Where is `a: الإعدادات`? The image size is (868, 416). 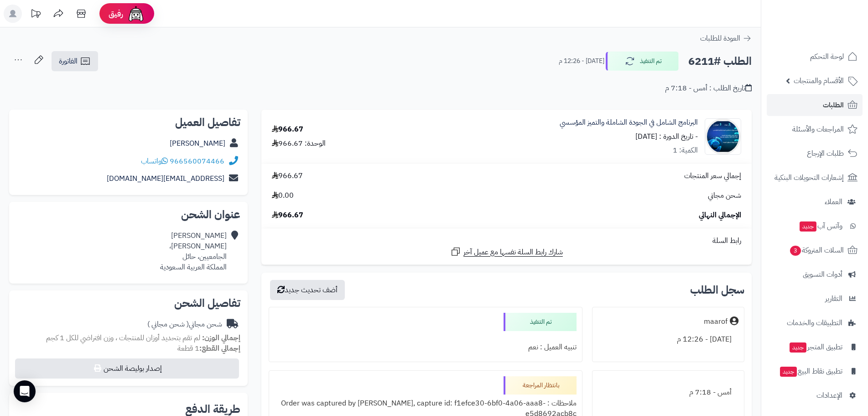 a: الإعدادات is located at coordinates (815, 396).